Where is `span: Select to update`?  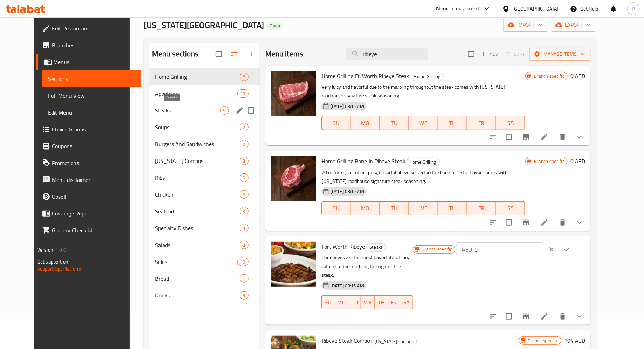
span: Select to update is located at coordinates (509, 222).